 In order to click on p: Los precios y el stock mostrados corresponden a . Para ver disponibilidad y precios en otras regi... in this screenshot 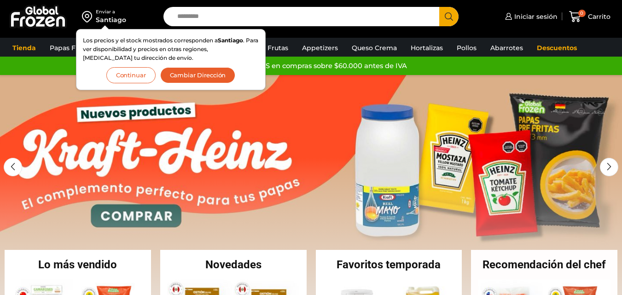, I will do `click(171, 49)`.